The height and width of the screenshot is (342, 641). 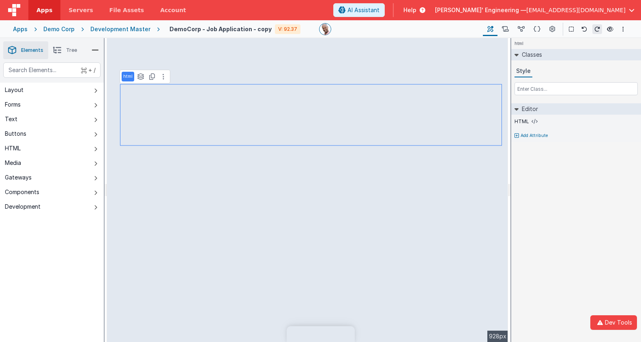 I want to click on label: HTML, so click(x=522, y=122).